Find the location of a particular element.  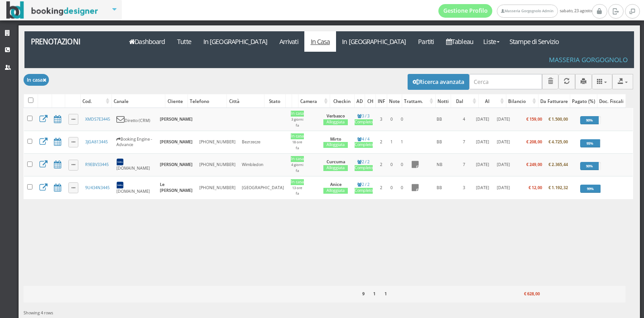

div: Pagato (%) is located at coordinates (584, 101).